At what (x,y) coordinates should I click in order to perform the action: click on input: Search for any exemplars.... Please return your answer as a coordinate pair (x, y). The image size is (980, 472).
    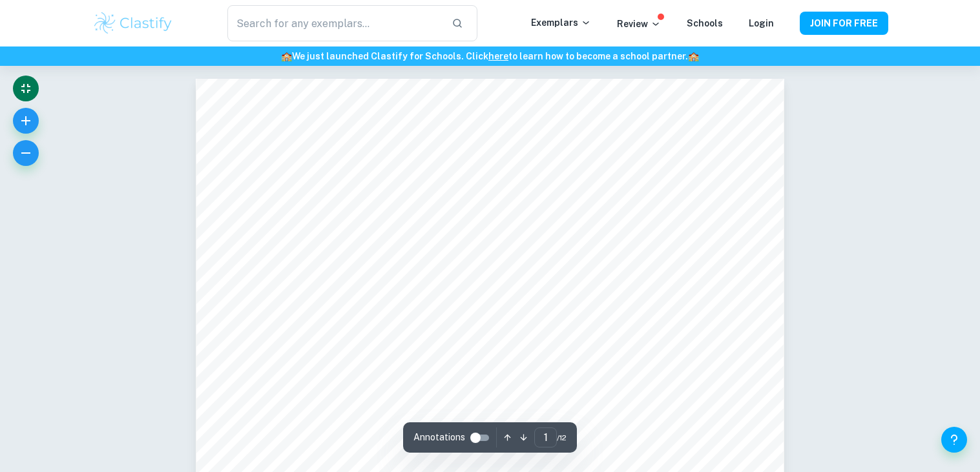
    Looking at the image, I should click on (334, 23).